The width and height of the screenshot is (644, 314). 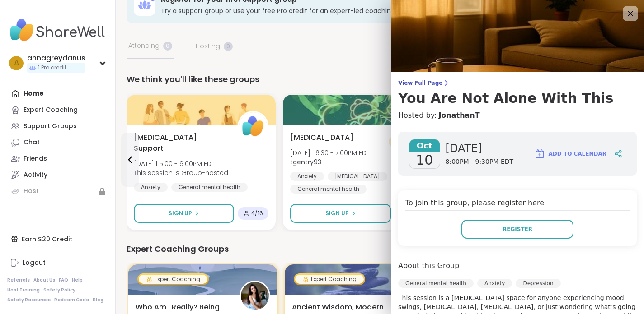 I want to click on div: annagreydanus, so click(x=56, y=58).